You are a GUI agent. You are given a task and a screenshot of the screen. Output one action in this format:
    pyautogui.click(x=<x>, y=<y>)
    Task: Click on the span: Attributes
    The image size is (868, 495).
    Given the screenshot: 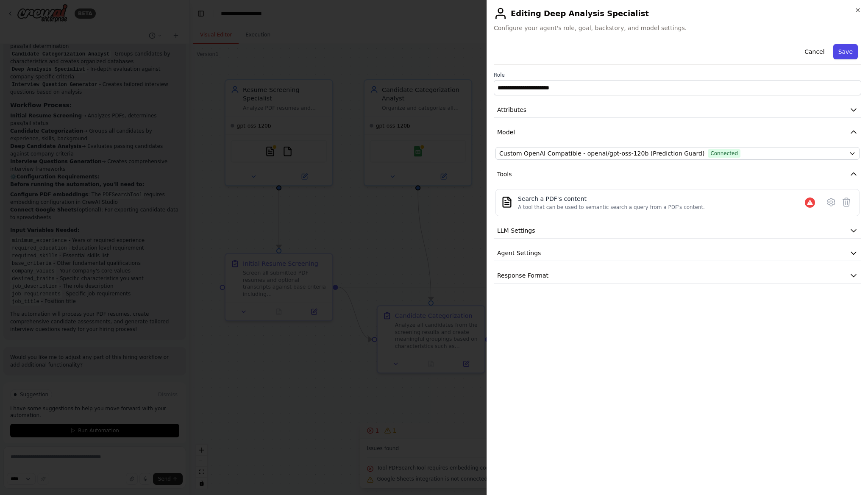 What is the action you would take?
    pyautogui.click(x=512, y=110)
    